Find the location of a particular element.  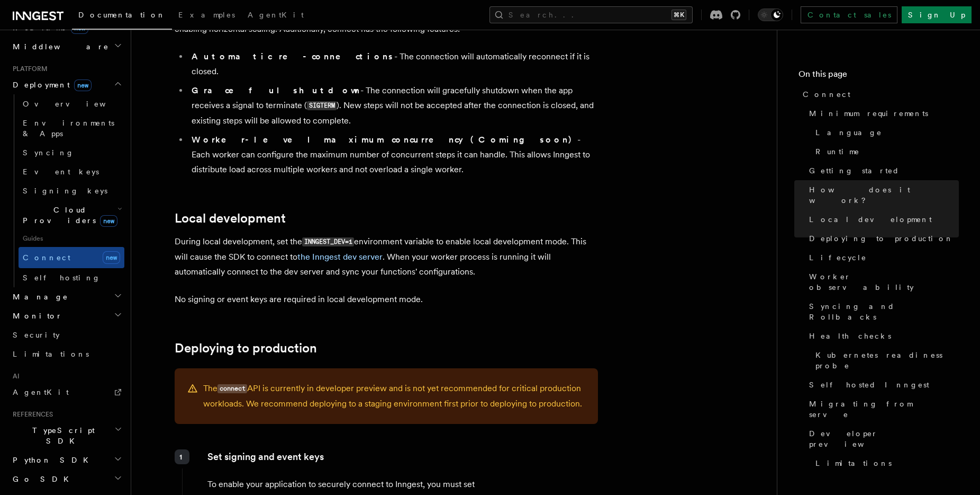

a: Overview is located at coordinates (71, 104).